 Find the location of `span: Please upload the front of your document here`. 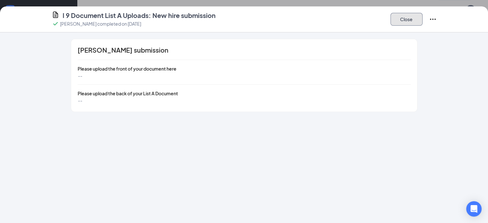

span: Please upload the front of your document here is located at coordinates (127, 69).